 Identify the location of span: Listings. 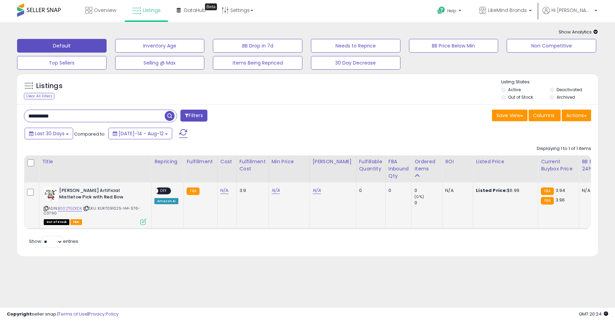
(152, 10).